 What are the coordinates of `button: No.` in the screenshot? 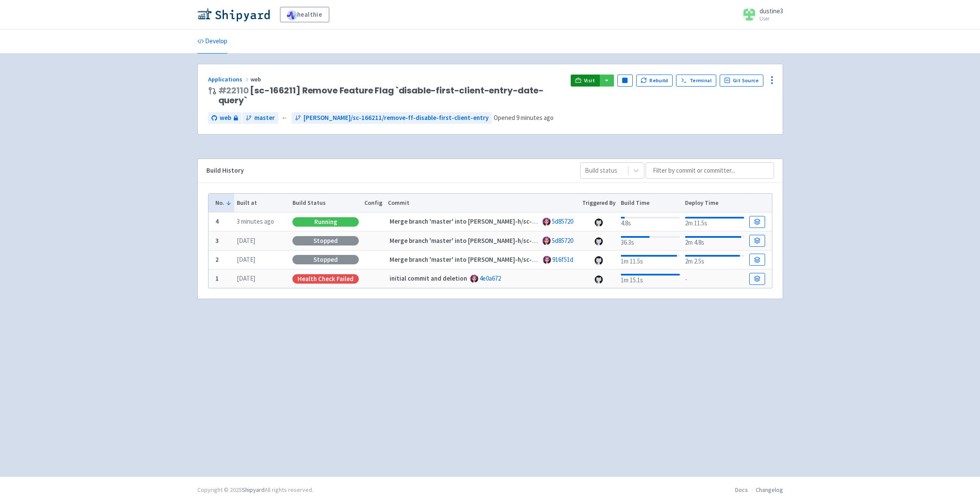 It's located at (224, 203).